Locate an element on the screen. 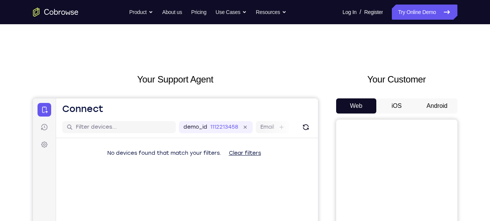 The width and height of the screenshot is (490, 221). a: Sessions is located at coordinates (11, 29).